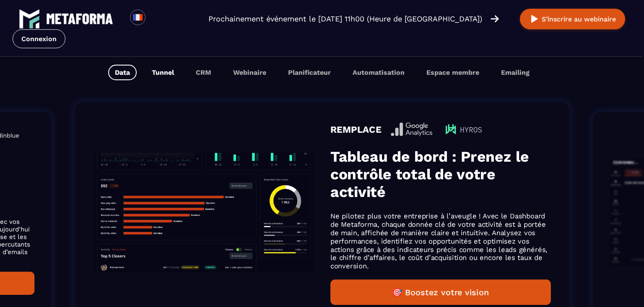 Image resolution: width=644 pixels, height=307 pixels. I want to click on img: play, so click(534, 19).